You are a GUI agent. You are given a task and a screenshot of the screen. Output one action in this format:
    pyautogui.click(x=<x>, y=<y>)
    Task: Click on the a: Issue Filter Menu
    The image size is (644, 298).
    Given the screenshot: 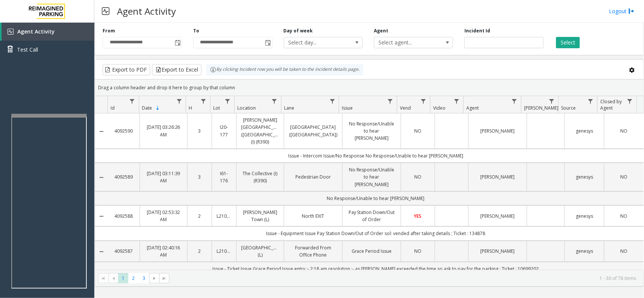 What is the action you would take?
    pyautogui.click(x=390, y=101)
    